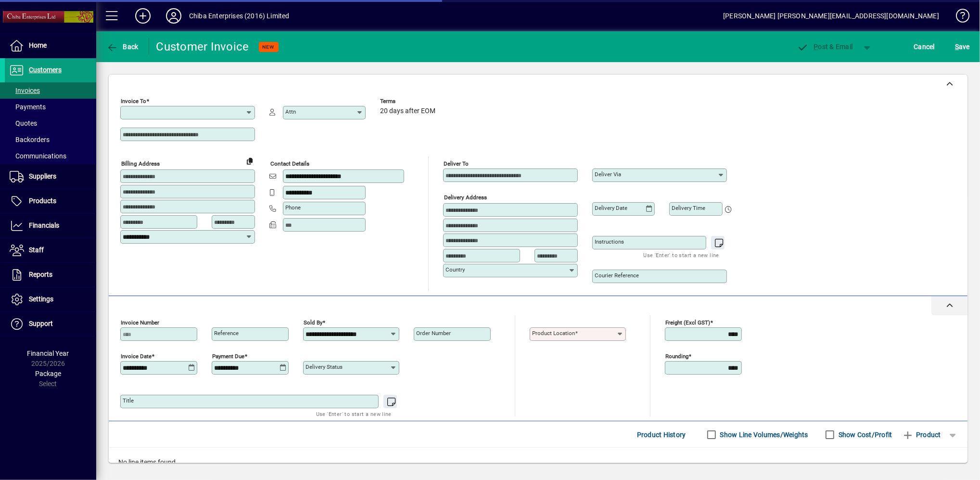  I want to click on label: Show Line Volumes/Weights, so click(763, 435).